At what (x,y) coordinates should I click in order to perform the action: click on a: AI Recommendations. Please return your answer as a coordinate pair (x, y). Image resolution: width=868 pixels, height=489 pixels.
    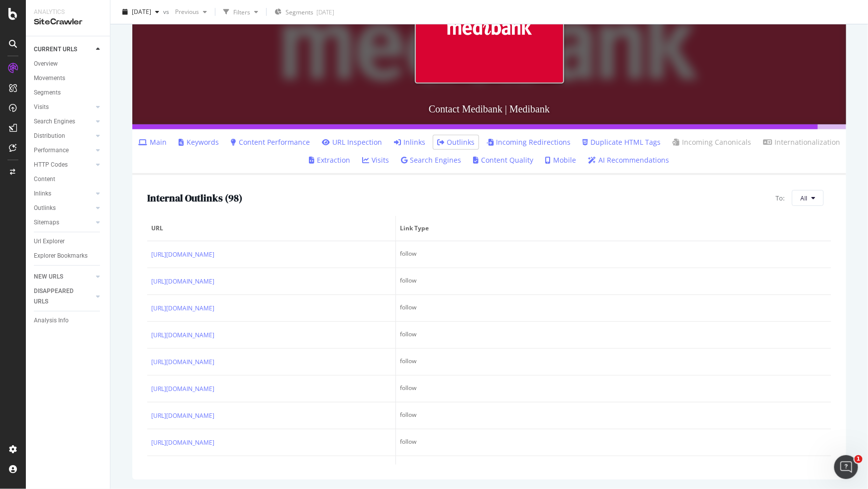
    Looking at the image, I should click on (629, 160).